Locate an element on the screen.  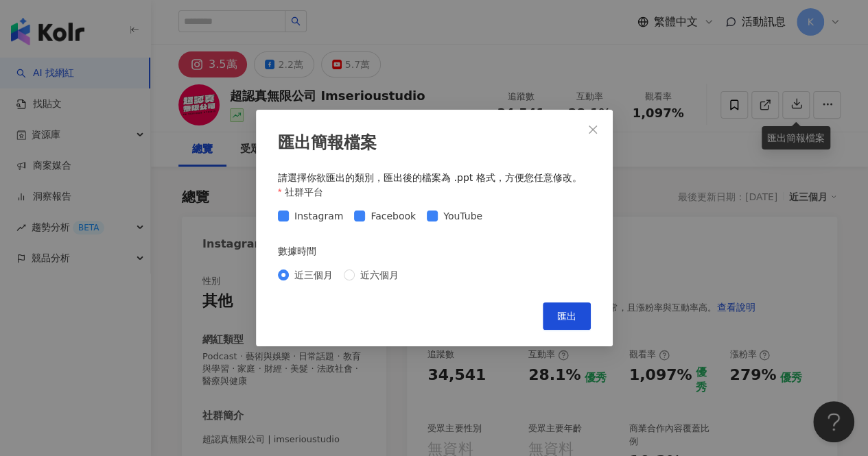
div: 請選擇你欲匯出的類別，匯出後的檔案為 .ppt 格式，方便您任意修改。 is located at coordinates (434, 179).